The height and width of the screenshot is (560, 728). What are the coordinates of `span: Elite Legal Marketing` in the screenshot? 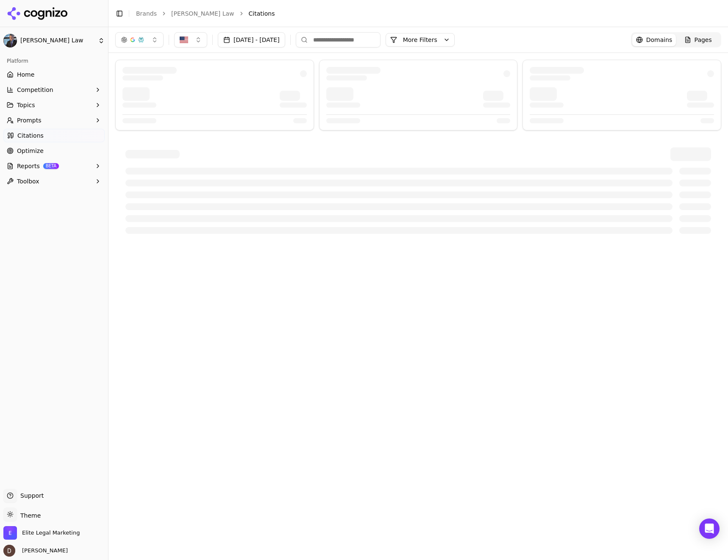 It's located at (51, 533).